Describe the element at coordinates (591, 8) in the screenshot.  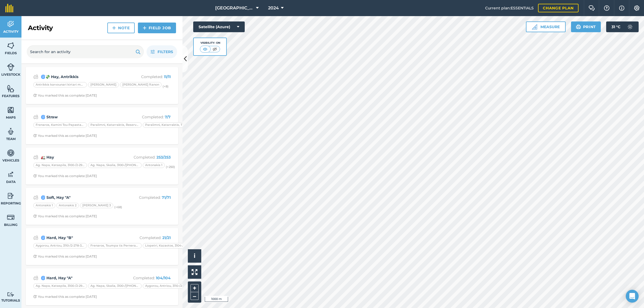
I see `img: Two speech bubbles overlapping with the left bubble in the forefront` at that location.